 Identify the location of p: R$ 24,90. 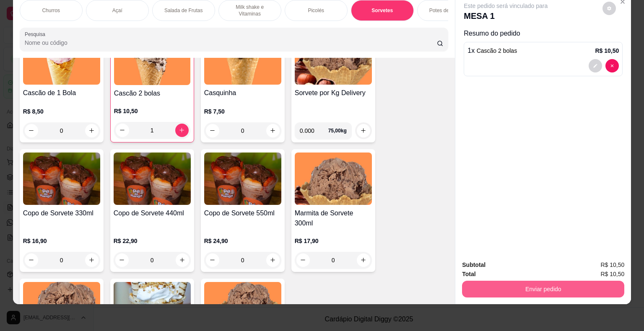
(243, 241).